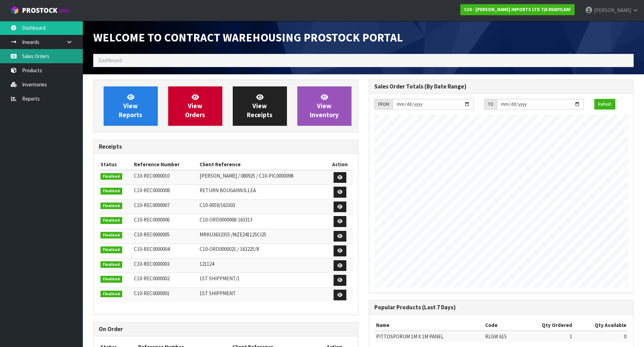 The image size is (644, 347). I want to click on span: 1ST SHIPPMENT/1, so click(219, 278).